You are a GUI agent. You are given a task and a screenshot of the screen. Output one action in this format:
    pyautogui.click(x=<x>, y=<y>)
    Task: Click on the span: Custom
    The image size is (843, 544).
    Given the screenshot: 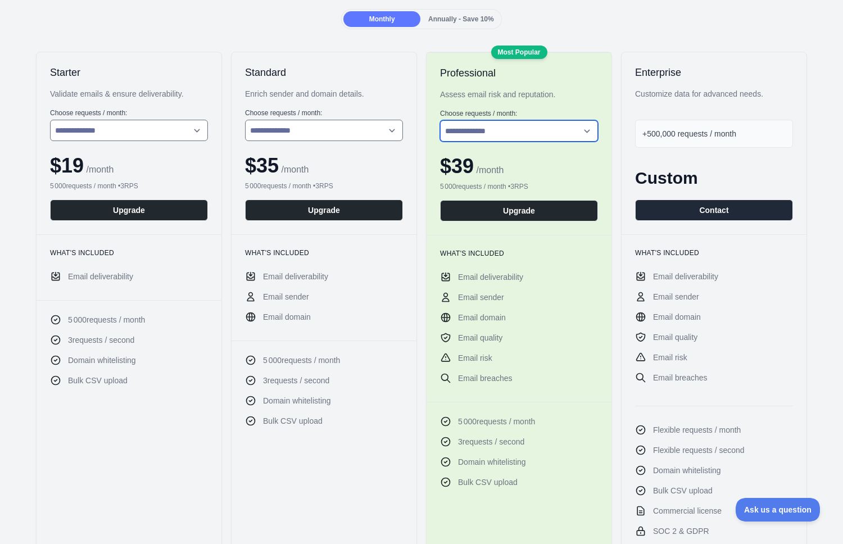 What is the action you would take?
    pyautogui.click(x=667, y=178)
    